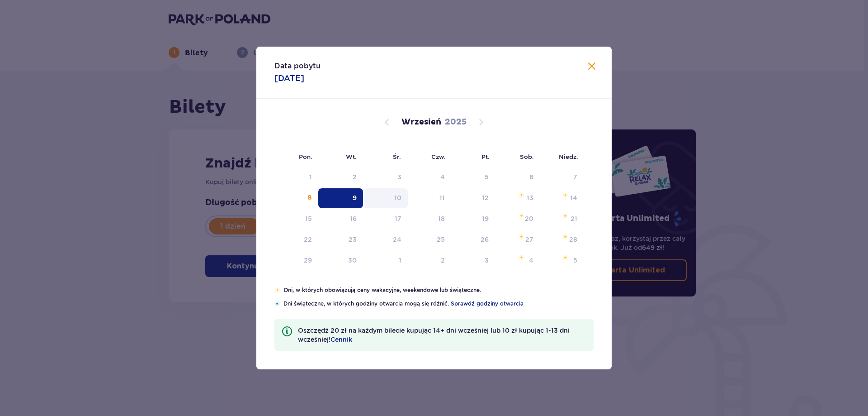 The height and width of the screenshot is (416, 868). I want to click on td: niedziela, 5 października 2025, so click(562, 260).